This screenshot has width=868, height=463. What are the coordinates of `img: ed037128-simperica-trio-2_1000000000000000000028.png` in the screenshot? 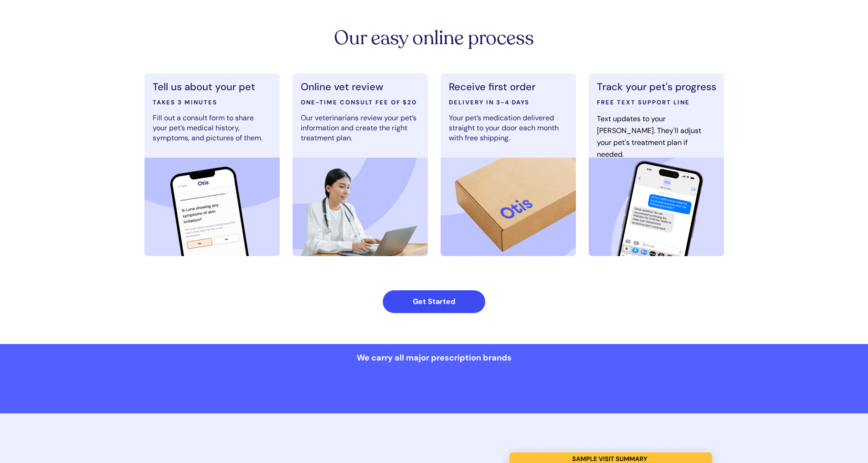 It's located at (276, 390).